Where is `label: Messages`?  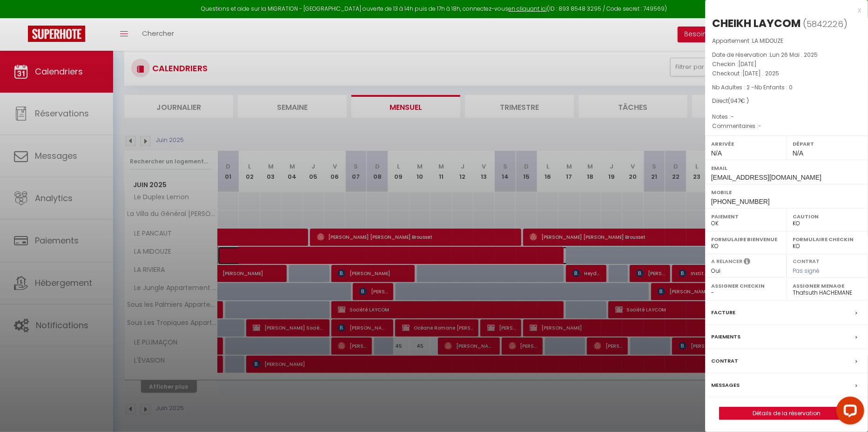 label: Messages is located at coordinates (725, 385).